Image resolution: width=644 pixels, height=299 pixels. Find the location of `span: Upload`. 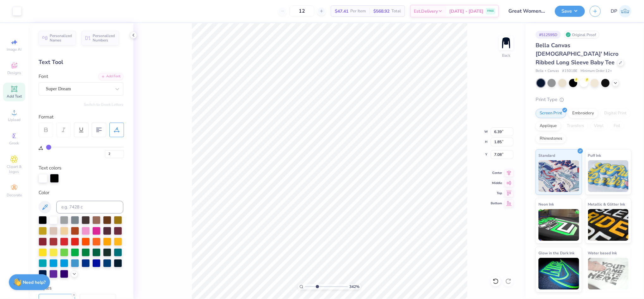

span: Upload is located at coordinates (14, 120).